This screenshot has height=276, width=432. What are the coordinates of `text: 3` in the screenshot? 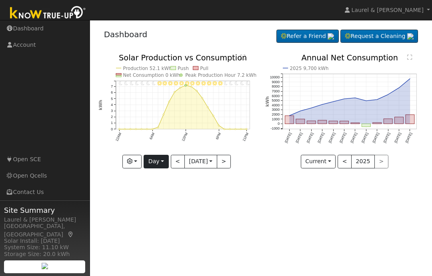 It's located at (112, 111).